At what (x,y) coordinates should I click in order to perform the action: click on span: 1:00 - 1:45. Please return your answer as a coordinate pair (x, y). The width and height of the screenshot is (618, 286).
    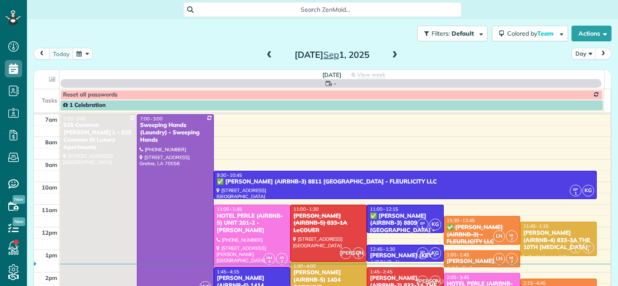
    Looking at the image, I should click on (458, 255).